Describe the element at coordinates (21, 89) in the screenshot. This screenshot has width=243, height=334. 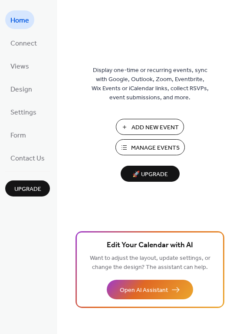
I see `span: Design` at that location.